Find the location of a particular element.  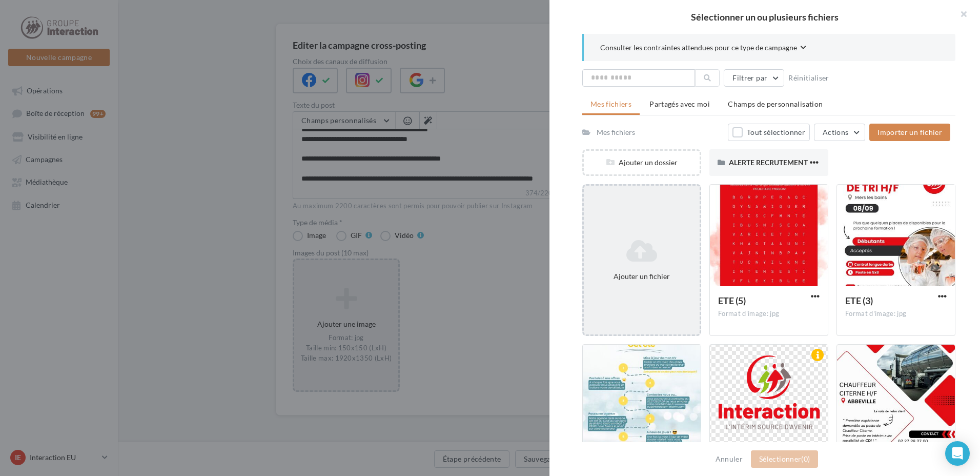

span: Champs de personnalisation is located at coordinates (775, 104).